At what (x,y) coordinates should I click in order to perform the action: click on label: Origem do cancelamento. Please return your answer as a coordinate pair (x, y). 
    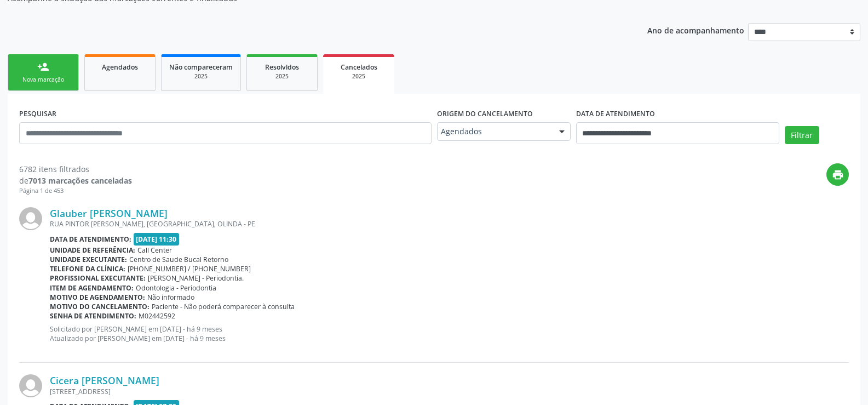
    Looking at the image, I should click on (485, 114).